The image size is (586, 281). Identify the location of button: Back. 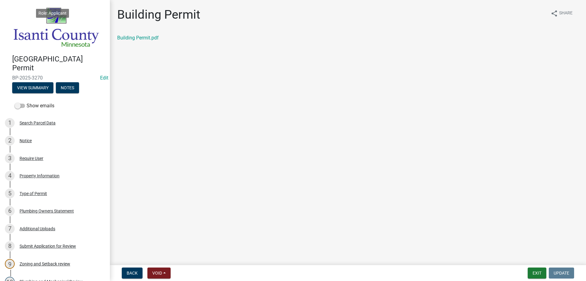
(132, 273).